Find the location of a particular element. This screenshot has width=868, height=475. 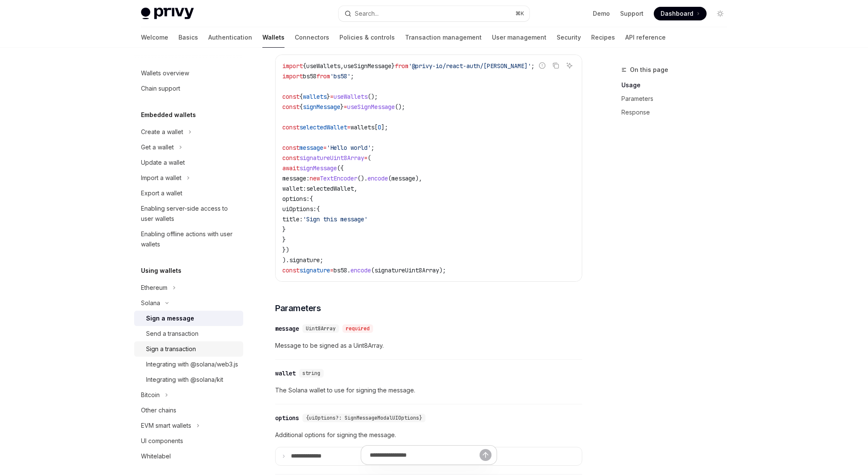

a: Export a wallet is located at coordinates (189, 194).